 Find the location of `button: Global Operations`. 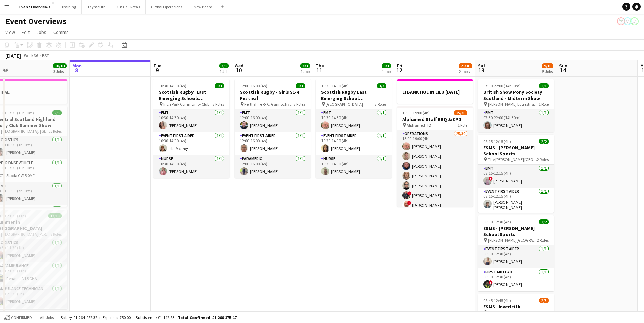

button: Global Operations is located at coordinates (167, 7).